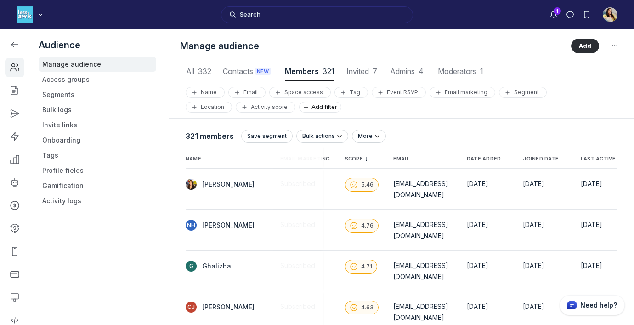 Image resolution: width=634 pixels, height=325 pixels. I want to click on button: ContactsNew, so click(248, 72).